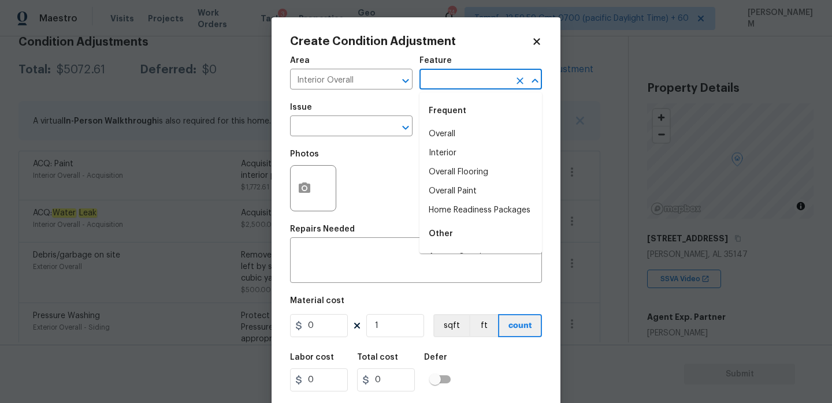 This screenshot has width=832, height=403. What do you see at coordinates (435, 61) in the screenshot?
I see `h5: Feature` at bounding box center [435, 61].